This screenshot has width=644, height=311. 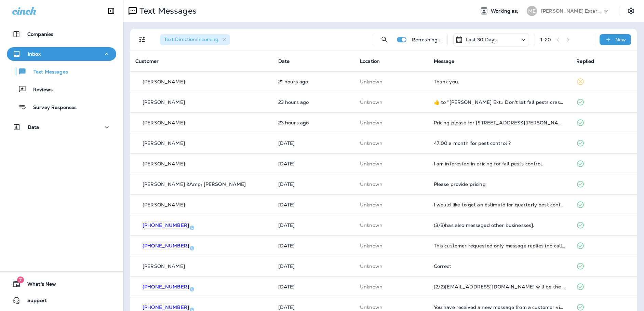 What do you see at coordinates (62, 301) in the screenshot?
I see `button: Support` at bounding box center [62, 301].